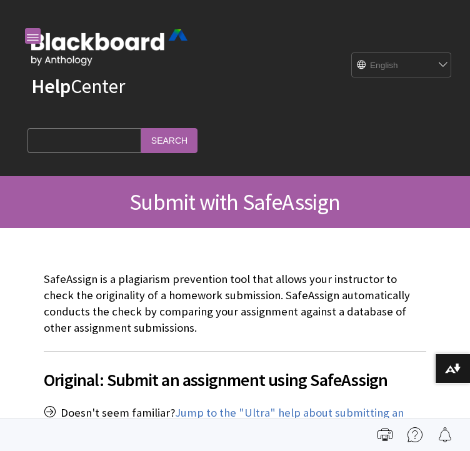  What do you see at coordinates (169, 140) in the screenshot?
I see `input: Search` at bounding box center [169, 140].